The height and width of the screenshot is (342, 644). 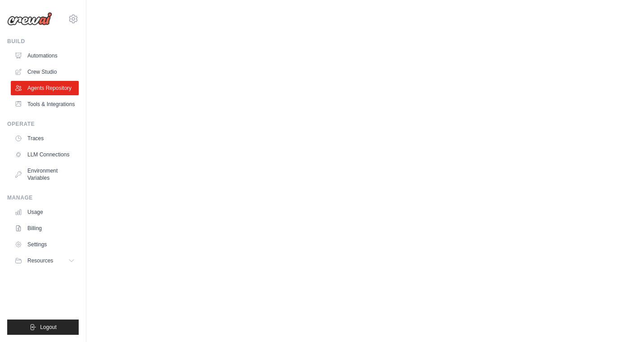 What do you see at coordinates (44, 72) in the screenshot?
I see `a: Crew Studio` at bounding box center [44, 72].